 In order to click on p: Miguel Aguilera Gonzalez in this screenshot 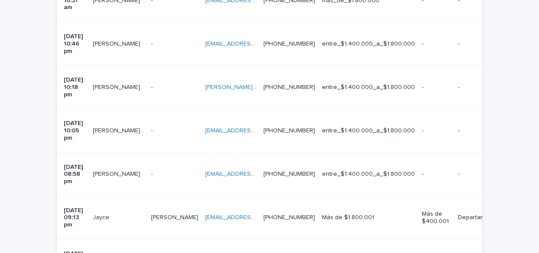, I will do `click(119, 130)`.